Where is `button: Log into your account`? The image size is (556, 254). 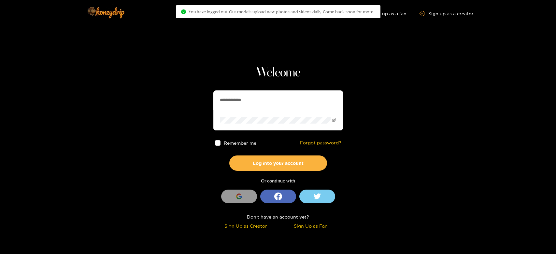
button: Log into your account is located at coordinates (278, 163).